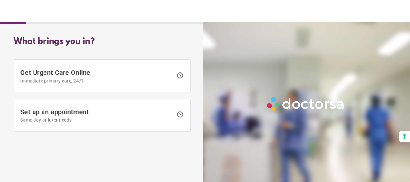 The height and width of the screenshot is (182, 410). Describe the element at coordinates (97, 120) in the screenshot. I see `span: Same day or later needs` at that location.